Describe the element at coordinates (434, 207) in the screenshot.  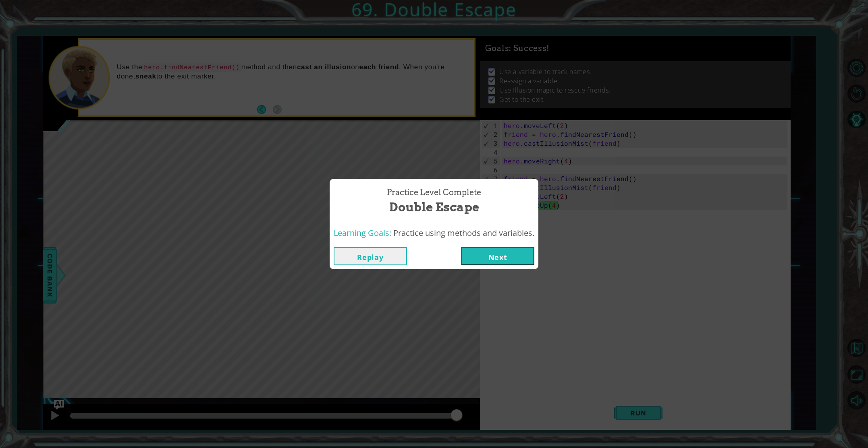
I see `span: Double Escape` at that location.